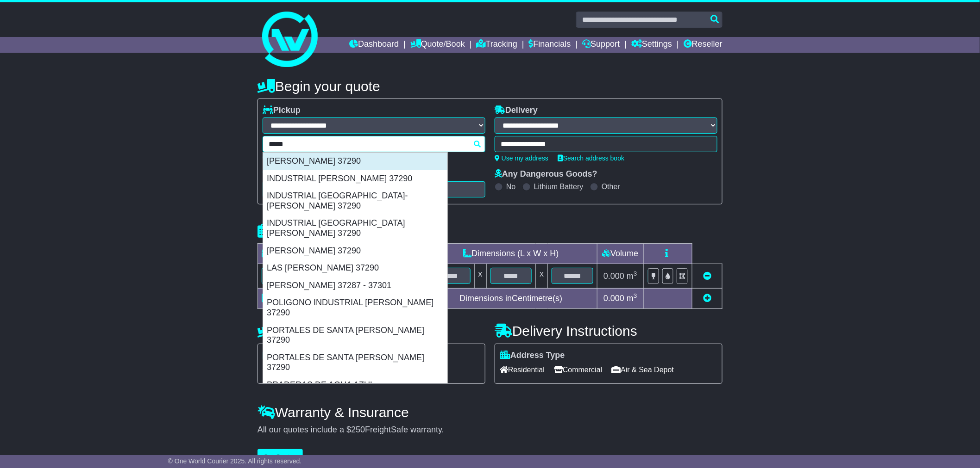 This screenshot has height=468, width=980. Describe the element at coordinates (358, 430) in the screenshot. I see `span: 250` at that location.